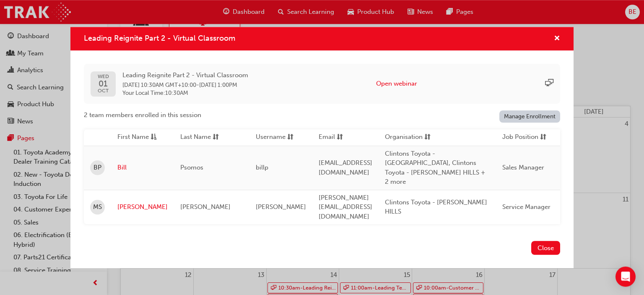 The width and height of the screenshot is (644, 295). I want to click on button: Organisationsorting-icon, so click(408, 137).